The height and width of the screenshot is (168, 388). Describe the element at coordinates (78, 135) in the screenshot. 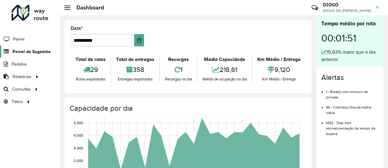

I see `text: 6,000` at that location.